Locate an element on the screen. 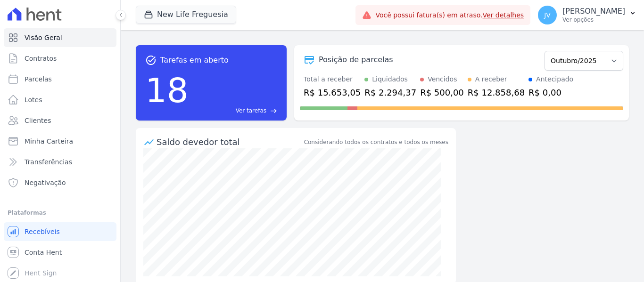  div: 18 is located at coordinates (167, 90).